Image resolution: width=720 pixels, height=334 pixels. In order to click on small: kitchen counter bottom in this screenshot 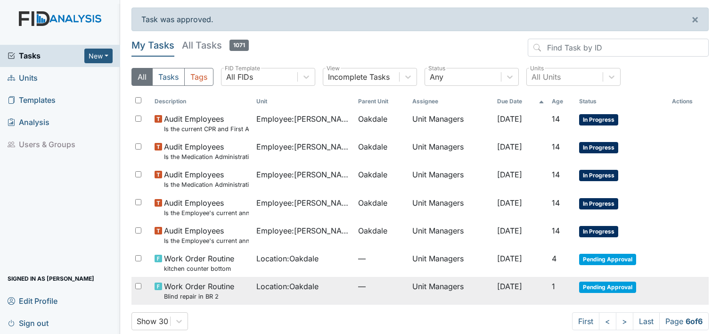, I will do `click(199, 268)`.